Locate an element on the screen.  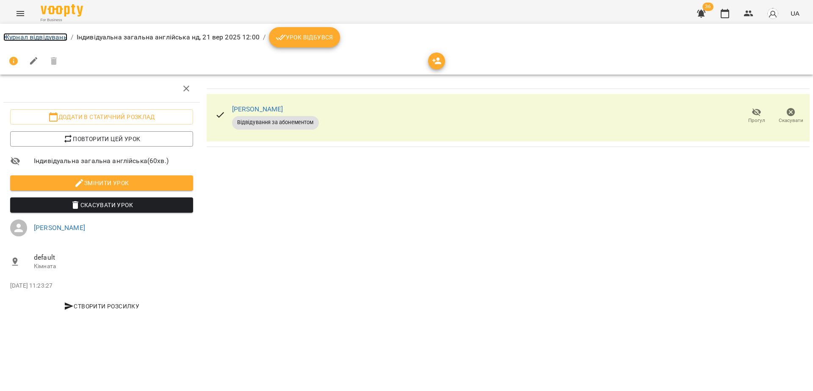
button: Урок відбувся is located at coordinates (304, 37).